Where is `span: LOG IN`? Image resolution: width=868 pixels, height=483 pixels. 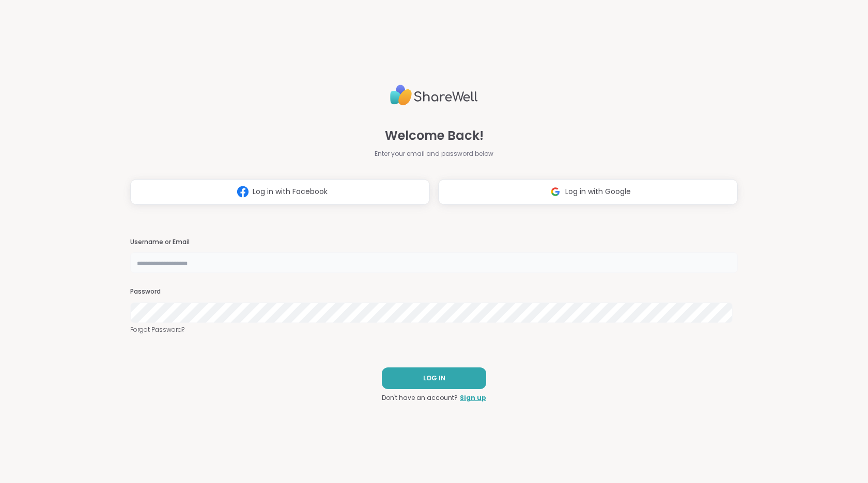
span: LOG IN is located at coordinates (434, 378).